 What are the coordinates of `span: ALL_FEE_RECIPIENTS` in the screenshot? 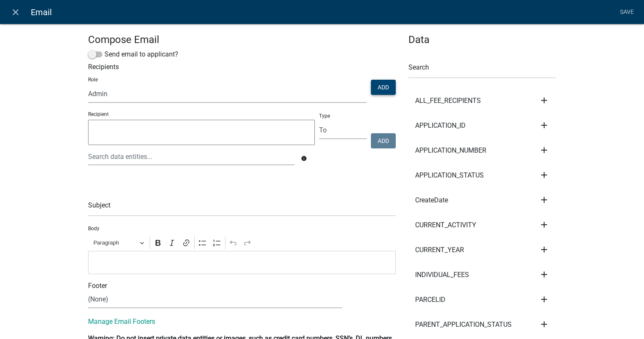 It's located at (448, 101).